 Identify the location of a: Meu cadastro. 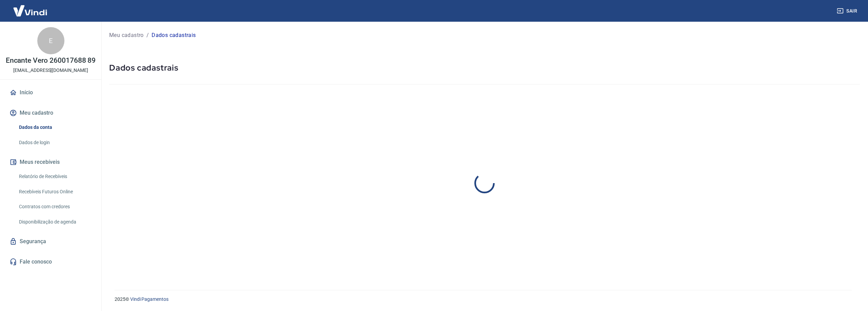
(127, 35).